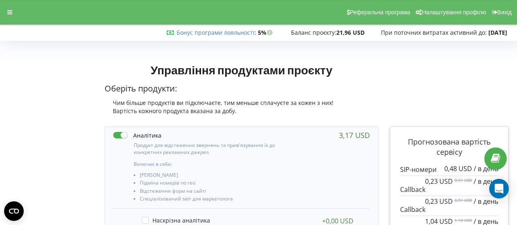 Image resolution: width=517 pixels, height=225 pixels. What do you see at coordinates (434, 32) in the screenshot?
I see `span: При поточних витратах активний до:` at bounding box center [434, 32].